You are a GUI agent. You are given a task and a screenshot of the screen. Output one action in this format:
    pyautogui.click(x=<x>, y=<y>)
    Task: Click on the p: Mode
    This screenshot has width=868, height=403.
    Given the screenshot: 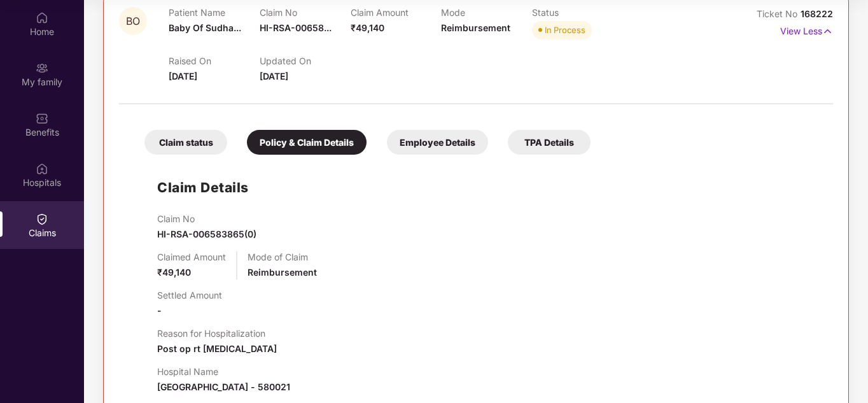 What is the action you would take?
    pyautogui.click(x=486, y=12)
    